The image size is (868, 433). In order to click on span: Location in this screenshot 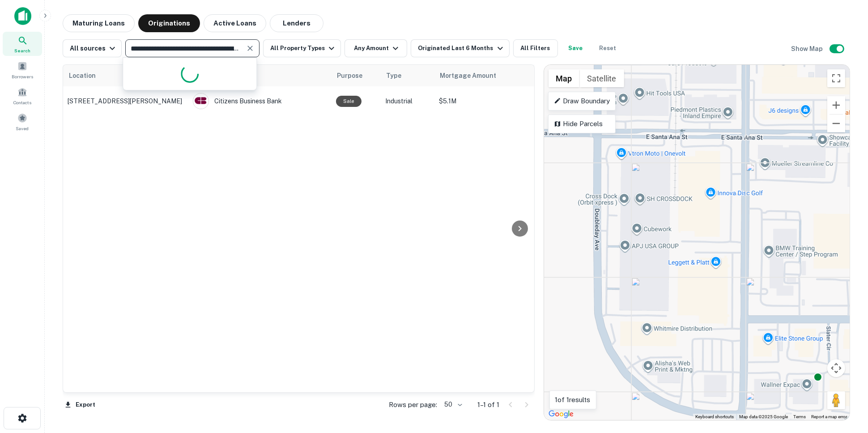, I will do `click(88, 76)`.